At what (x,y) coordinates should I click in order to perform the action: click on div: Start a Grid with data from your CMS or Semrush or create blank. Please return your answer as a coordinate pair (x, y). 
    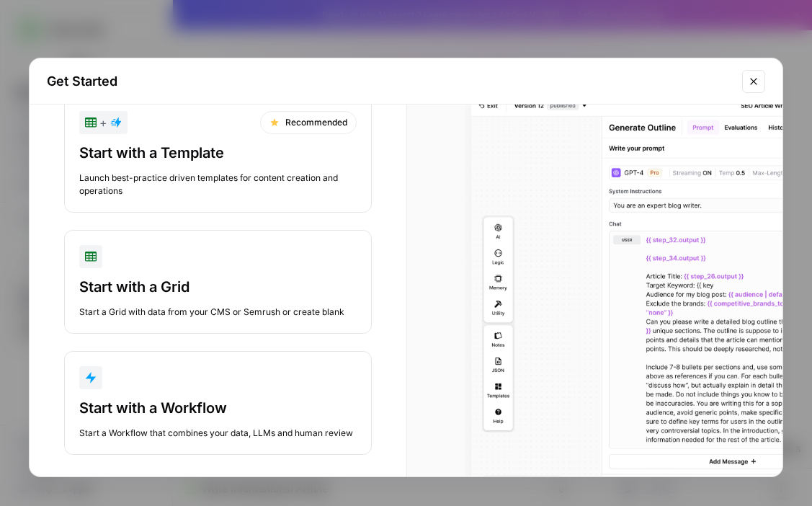
    Looking at the image, I should click on (217, 312).